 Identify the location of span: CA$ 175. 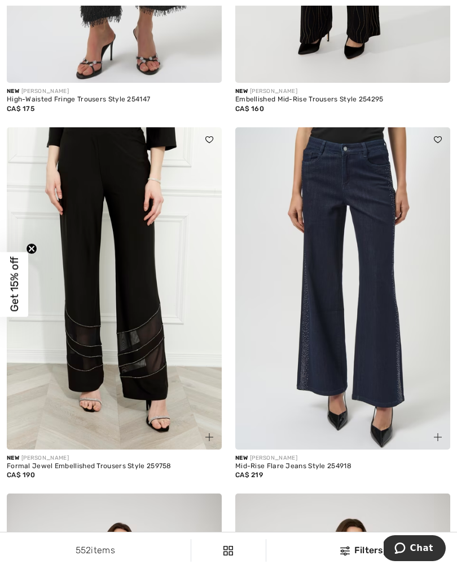
(20, 109).